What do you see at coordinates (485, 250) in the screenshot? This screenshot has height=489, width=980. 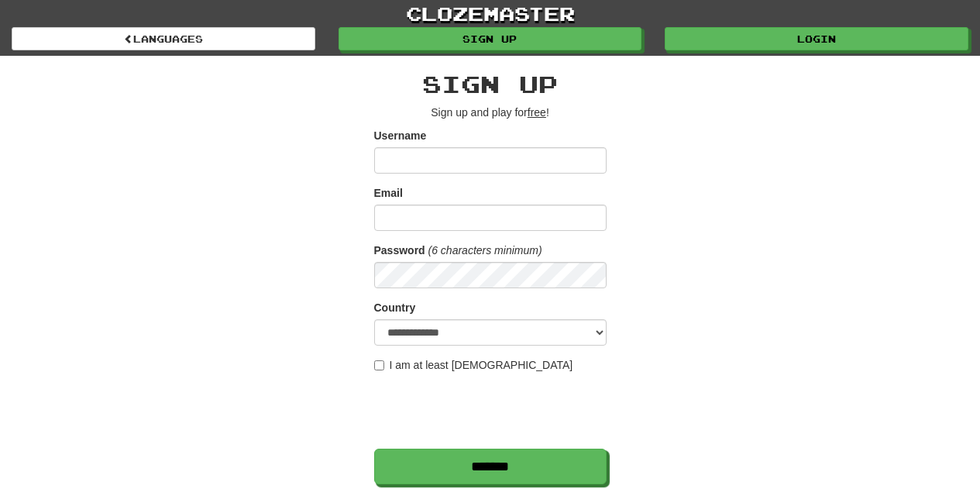 I see `em: (6 characters minimum)` at bounding box center [485, 250].